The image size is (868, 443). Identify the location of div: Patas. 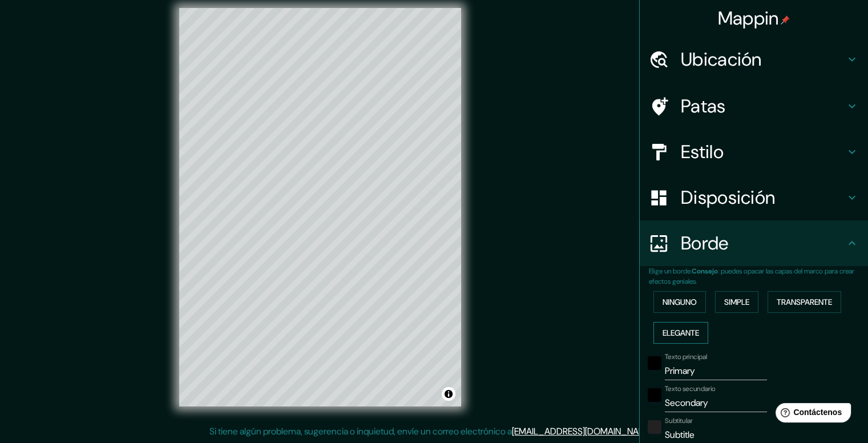
(754, 106).